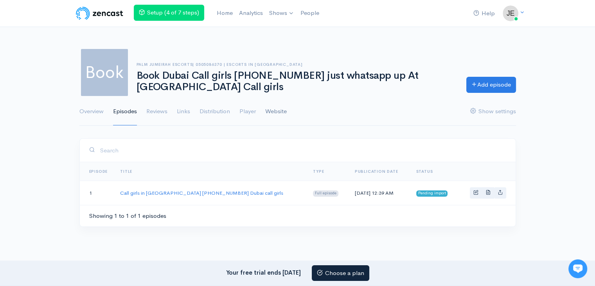 Image resolution: width=595 pixels, height=286 pixels. I want to click on img: ZenCast Logo, so click(99, 13).